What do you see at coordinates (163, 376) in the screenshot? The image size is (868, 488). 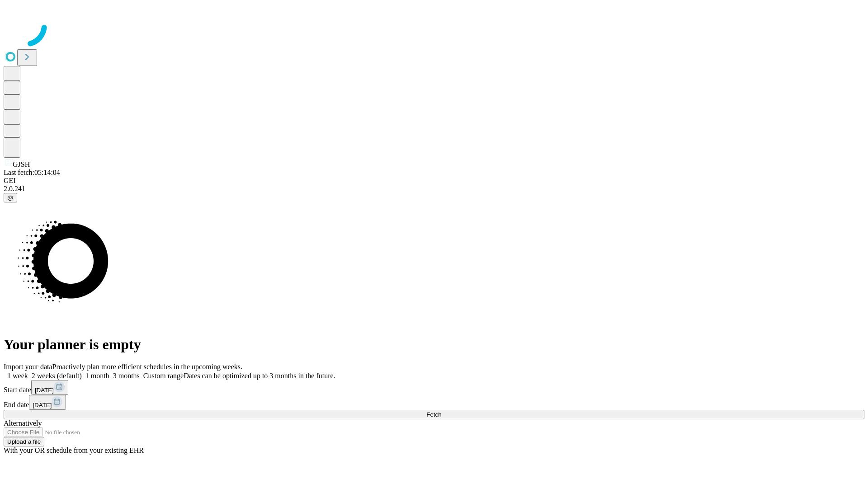 I see `span: Custom range` at bounding box center [163, 376].